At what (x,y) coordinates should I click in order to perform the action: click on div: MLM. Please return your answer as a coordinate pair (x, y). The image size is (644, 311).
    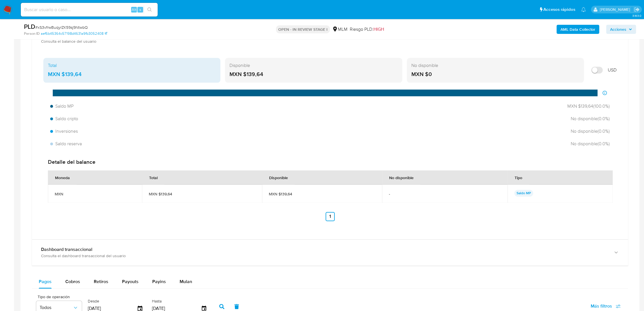
    Looking at the image, I should click on (340, 29).